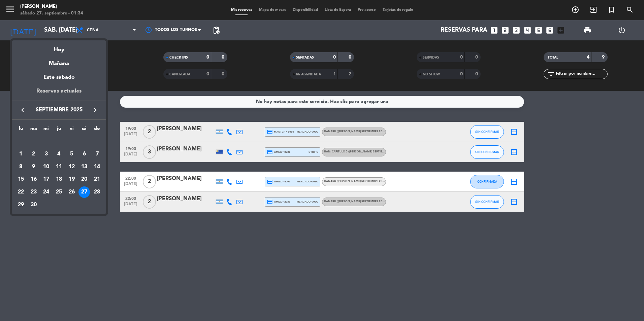  Describe the element at coordinates (59, 110) in the screenshot. I see `span: septiembre 2025` at that location.